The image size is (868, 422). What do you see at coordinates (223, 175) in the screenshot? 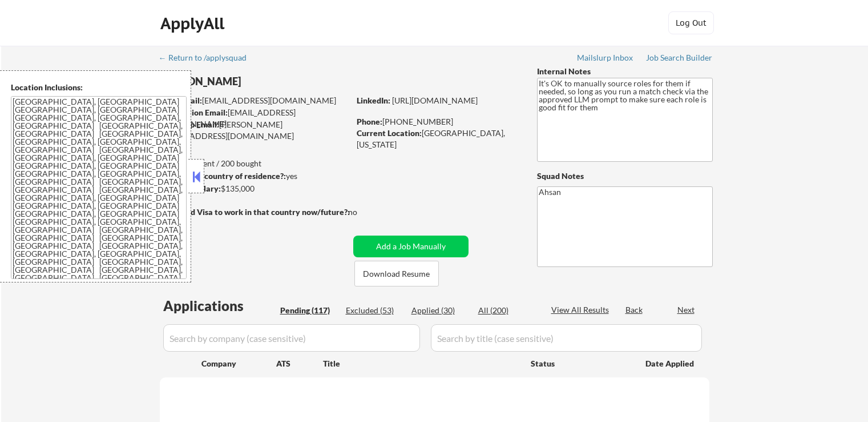
I see `strong: Can work in country of residence?:` at bounding box center [223, 175].